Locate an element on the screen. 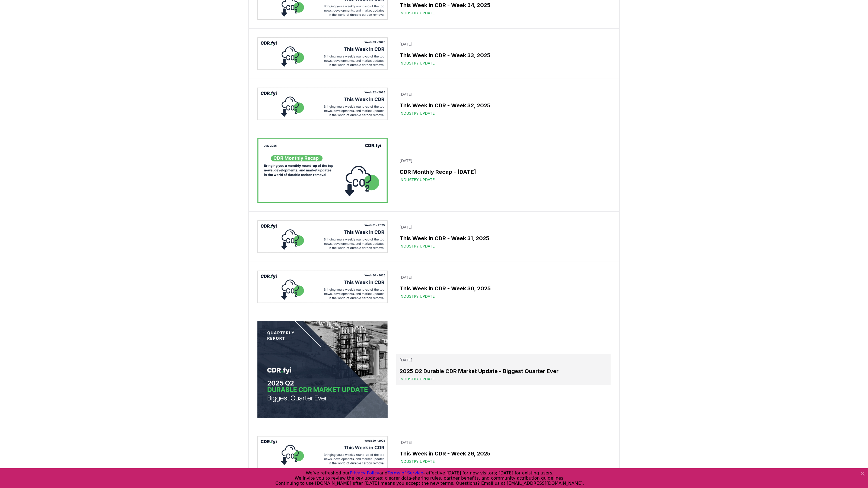 Image resolution: width=868 pixels, height=488 pixels. h3: This Week in CDR - Week 34, 2025 is located at coordinates (503, 5).